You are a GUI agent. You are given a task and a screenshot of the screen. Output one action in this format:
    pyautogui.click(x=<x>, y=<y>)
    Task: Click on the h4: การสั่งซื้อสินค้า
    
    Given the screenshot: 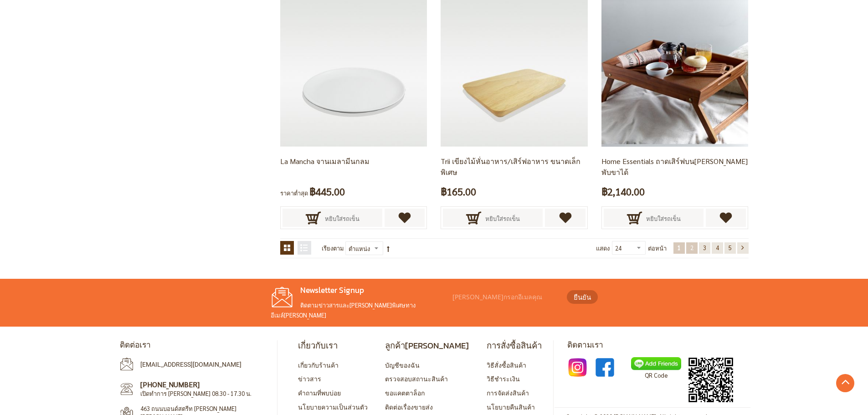 What is the action you would take?
    pyautogui.click(x=514, y=345)
    